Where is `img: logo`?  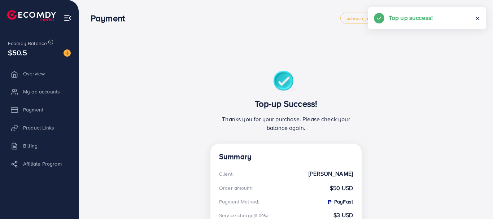
img: logo is located at coordinates (31, 16).